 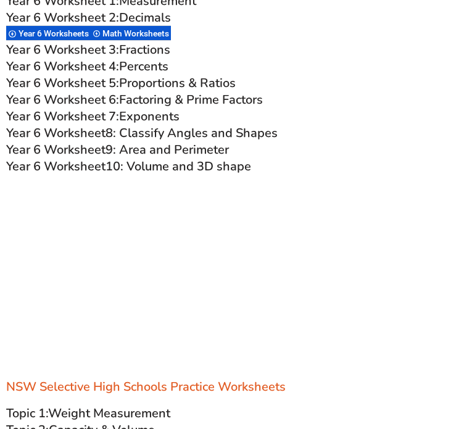 What do you see at coordinates (62, 99) in the screenshot?
I see `span: Year 6 Worksheet 6:` at bounding box center [62, 99].